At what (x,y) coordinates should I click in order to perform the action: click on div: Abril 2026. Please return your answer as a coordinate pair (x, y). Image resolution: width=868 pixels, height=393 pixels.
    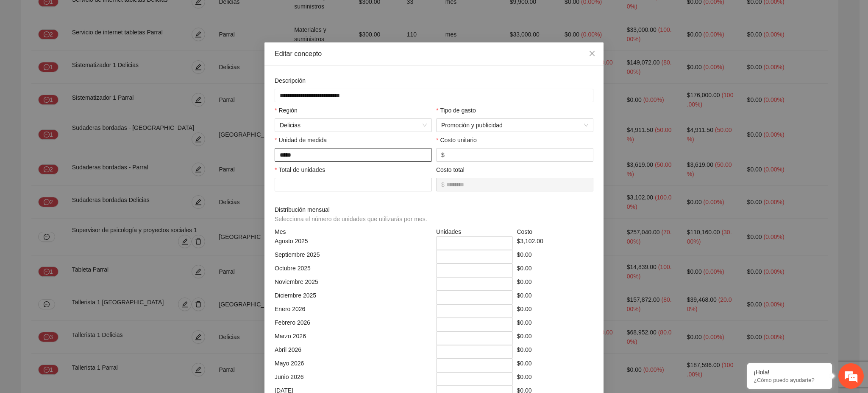
    Looking at the image, I should click on (353, 352).